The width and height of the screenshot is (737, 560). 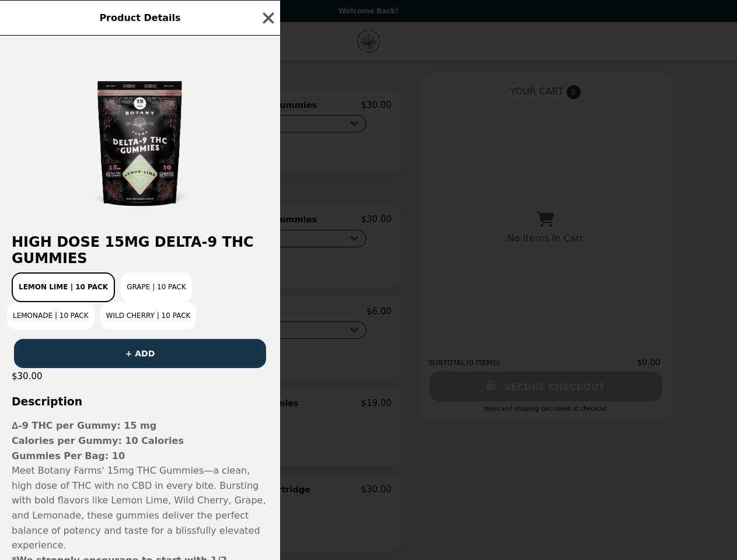 I want to click on button: Lemon Lime | 10 Pack, so click(x=63, y=287).